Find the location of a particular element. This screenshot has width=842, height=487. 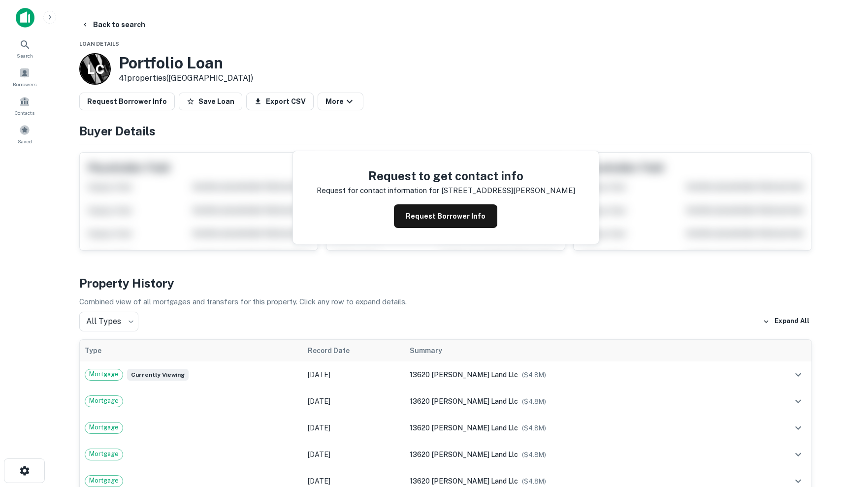

a: Contacts is located at coordinates (25, 105).